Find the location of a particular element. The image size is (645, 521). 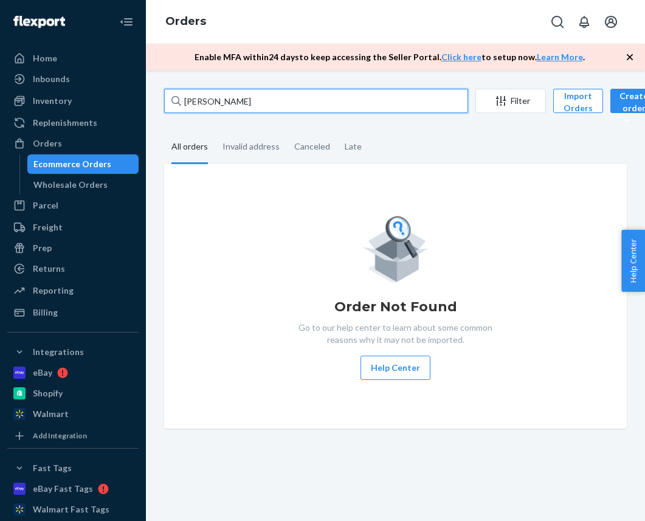

div: Fast Tags is located at coordinates (52, 468).